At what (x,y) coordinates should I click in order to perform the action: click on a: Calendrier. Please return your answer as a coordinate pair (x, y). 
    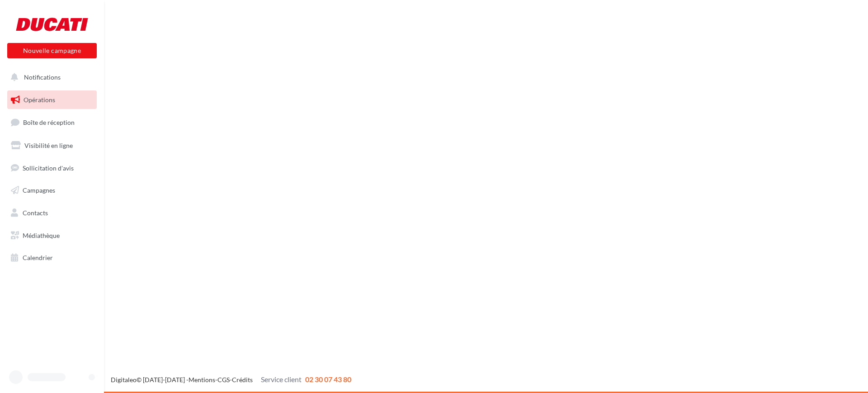
    Looking at the image, I should click on (52, 258).